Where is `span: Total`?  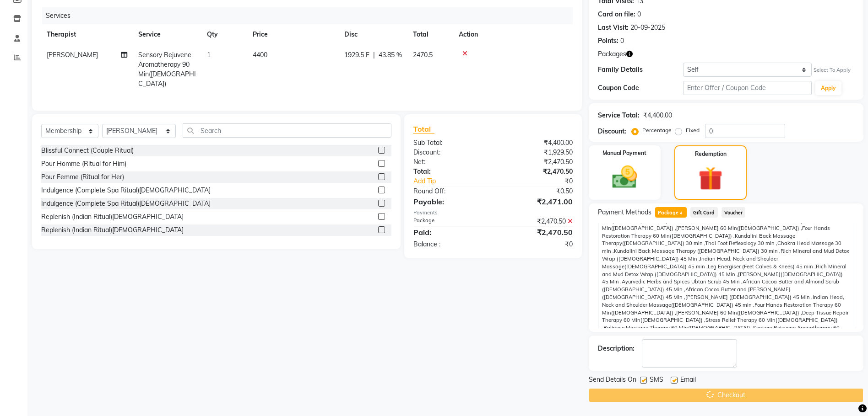 span: Total is located at coordinates (424, 129).